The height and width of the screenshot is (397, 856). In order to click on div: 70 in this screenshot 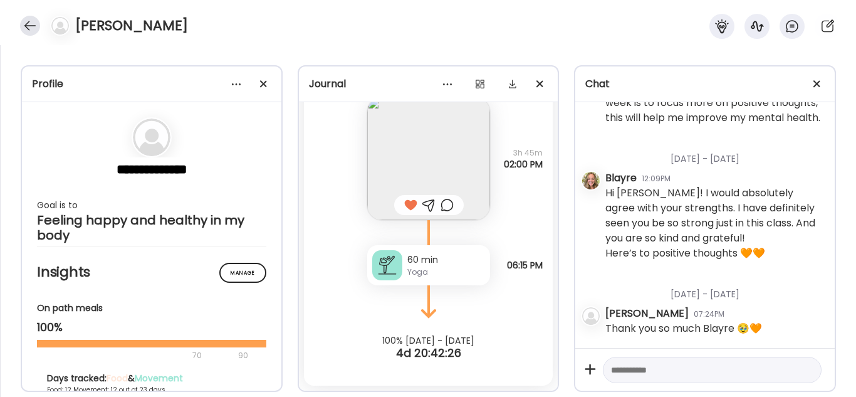, I will do `click(135, 355)`.